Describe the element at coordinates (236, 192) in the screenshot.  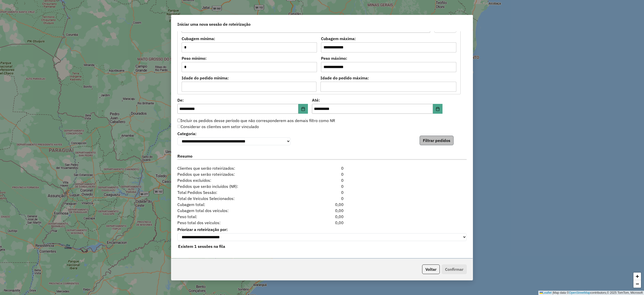
I see `span: Total Pedidos Sessão:` at that location.